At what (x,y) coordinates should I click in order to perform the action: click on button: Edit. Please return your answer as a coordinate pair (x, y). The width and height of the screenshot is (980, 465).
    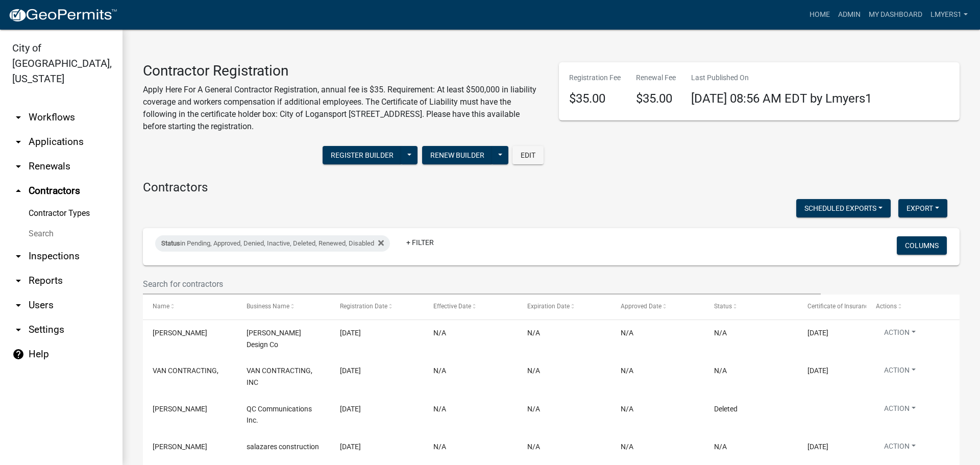
    Looking at the image, I should click on (528, 155).